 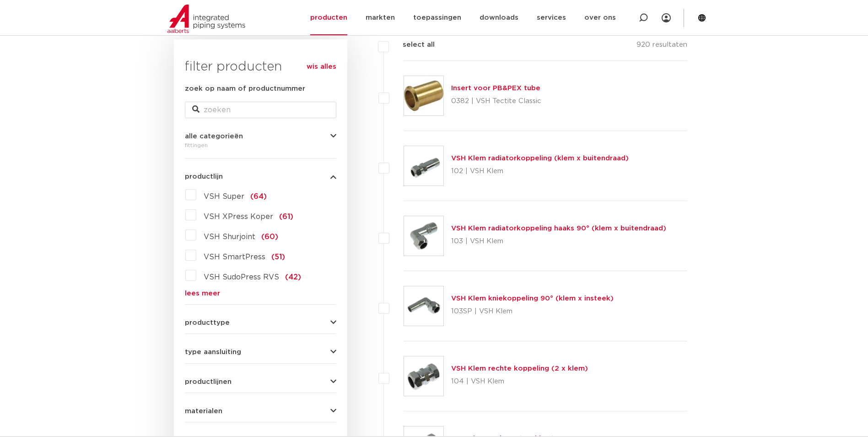 I want to click on img: Thumbnail for Insert voor PB&PEX tube, so click(x=424, y=96).